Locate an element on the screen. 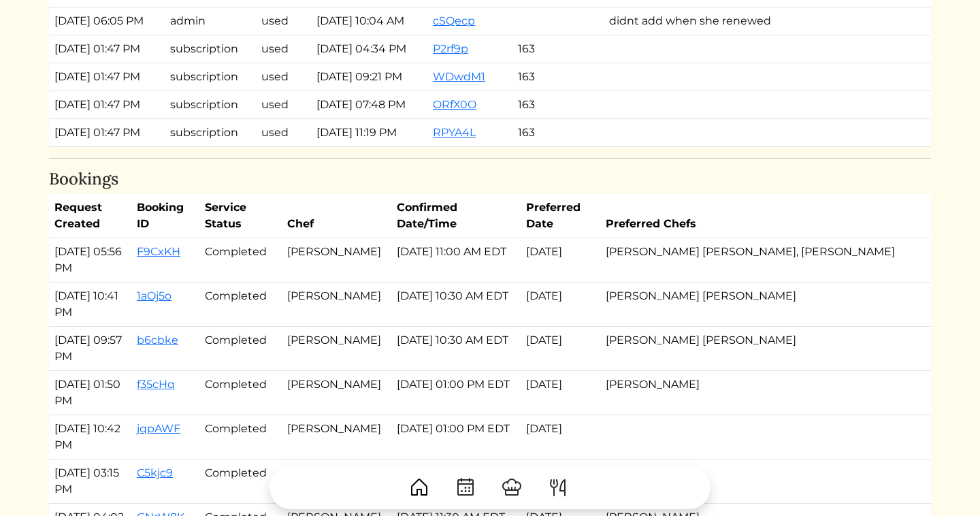 Image resolution: width=980 pixels, height=516 pixels. th: Booking ID is located at coordinates (165, 216).